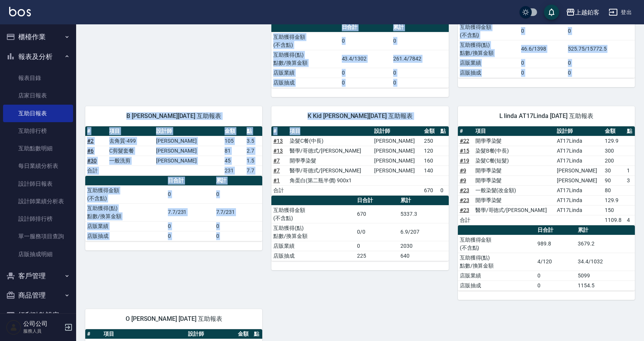  I want to click on td: 4, so click(630, 220).